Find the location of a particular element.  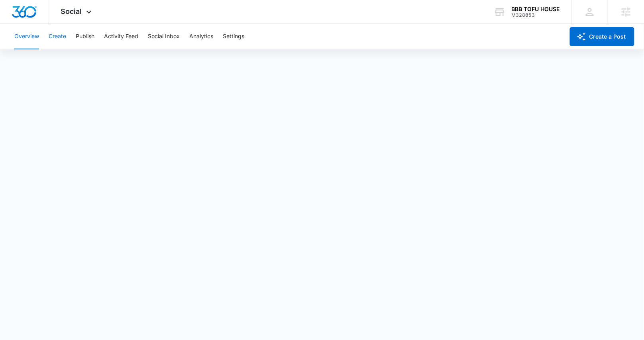

button: Settings is located at coordinates (233, 37).